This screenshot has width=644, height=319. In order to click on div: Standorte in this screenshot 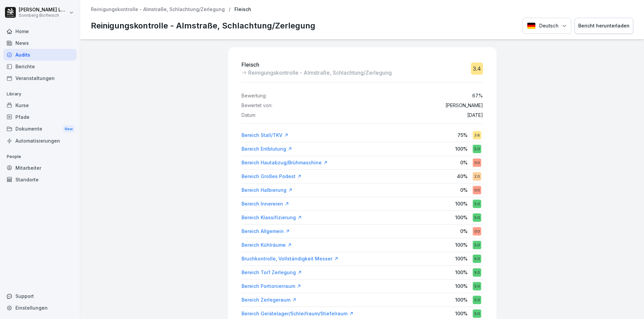, I will do `click(40, 180)`.